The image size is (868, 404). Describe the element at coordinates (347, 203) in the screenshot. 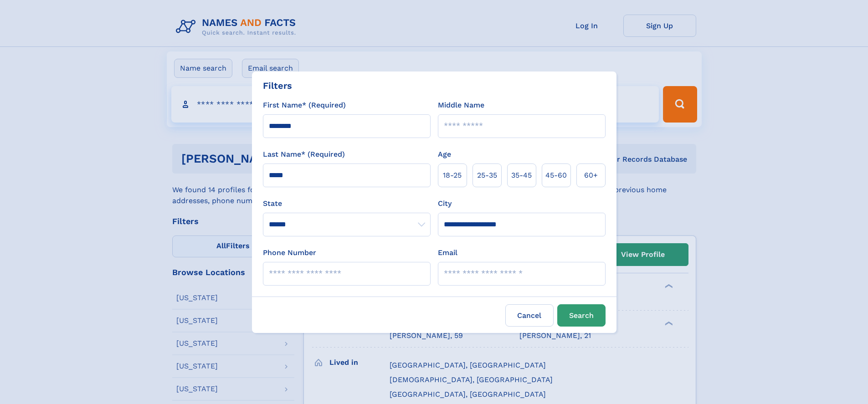

I see `label: State` at that location.